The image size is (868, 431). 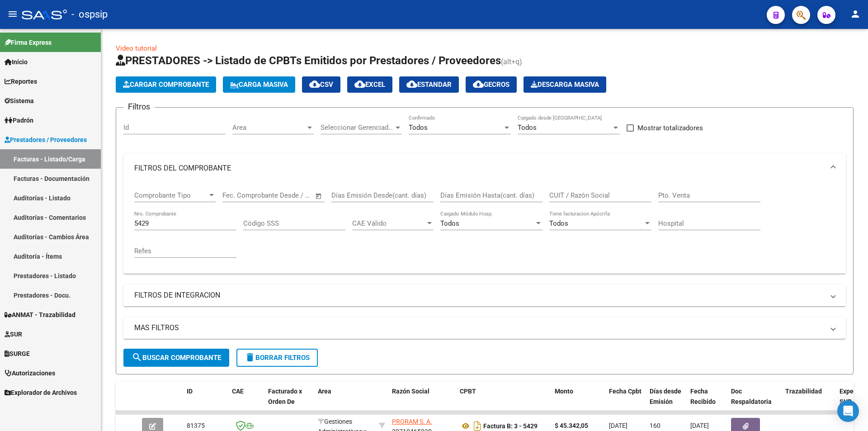 I want to click on datatable-header-cell: CAE, so click(x=247, y=402).